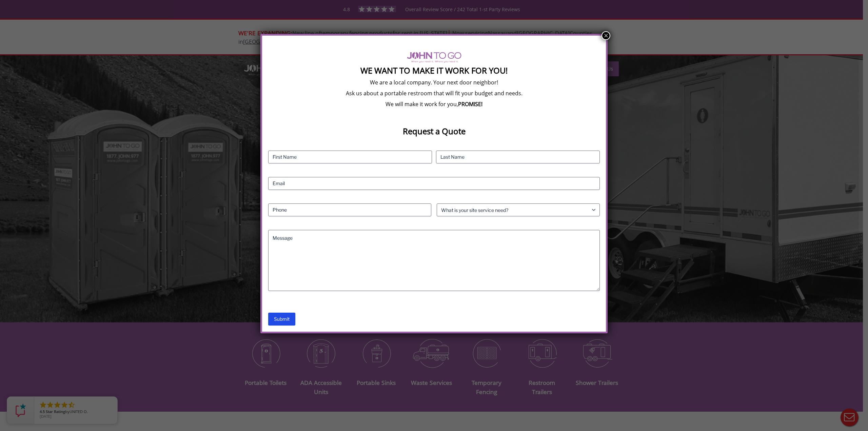 The height and width of the screenshot is (431, 868). Describe the element at coordinates (282, 319) in the screenshot. I see `input: Submit` at that location.